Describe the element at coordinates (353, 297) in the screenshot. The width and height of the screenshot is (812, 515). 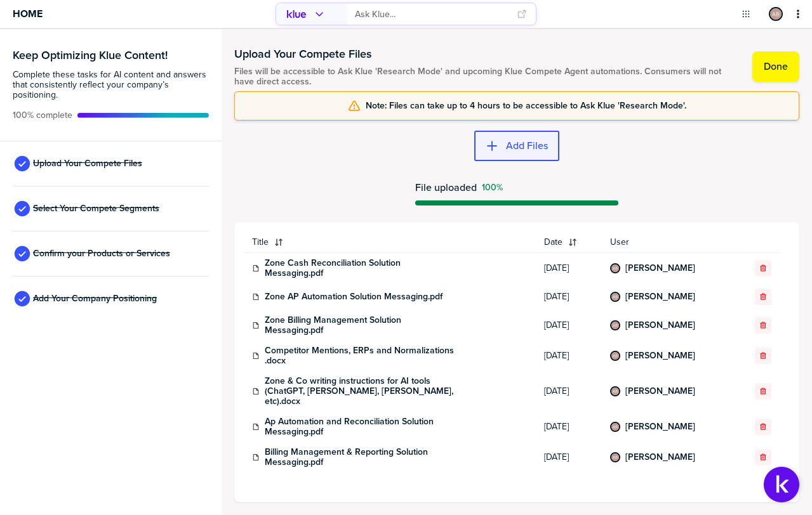
I see `a: Zone AP Automation Solution Messaging.pdf` at that location.